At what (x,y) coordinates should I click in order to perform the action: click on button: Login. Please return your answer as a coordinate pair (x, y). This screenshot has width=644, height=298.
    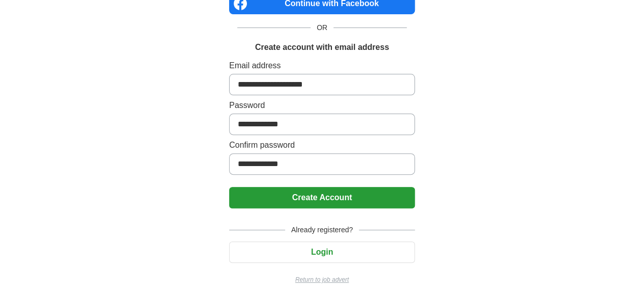
    Looking at the image, I should click on (322, 252).